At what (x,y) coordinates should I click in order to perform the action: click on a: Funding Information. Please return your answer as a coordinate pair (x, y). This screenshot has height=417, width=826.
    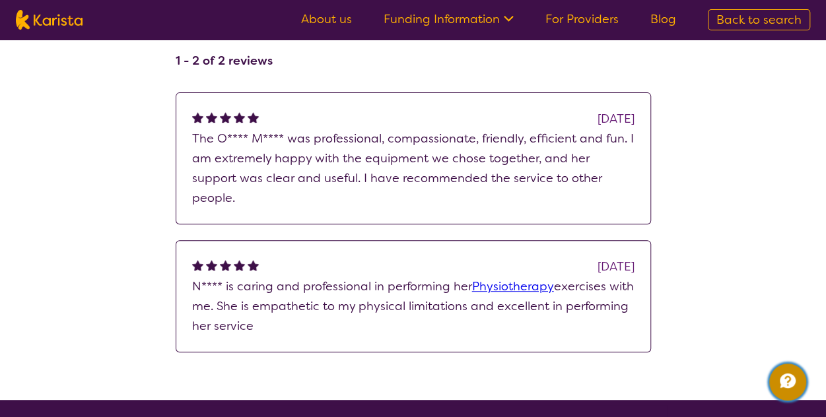
    Looking at the image, I should click on (448, 19).